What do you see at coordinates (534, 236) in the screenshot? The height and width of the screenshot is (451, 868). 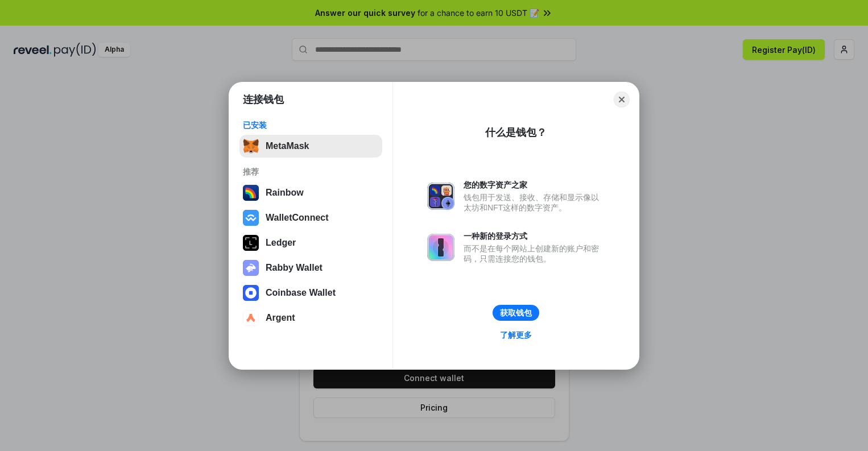 I see `div: 一种新的登录方式` at bounding box center [534, 236].